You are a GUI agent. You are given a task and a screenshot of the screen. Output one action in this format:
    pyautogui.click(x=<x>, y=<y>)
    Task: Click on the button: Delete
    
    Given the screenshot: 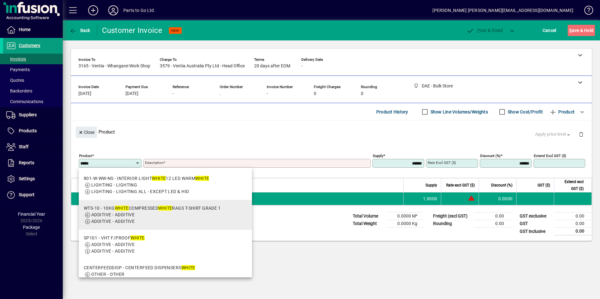 What is the action you would take?
    pyautogui.click(x=581, y=134)
    